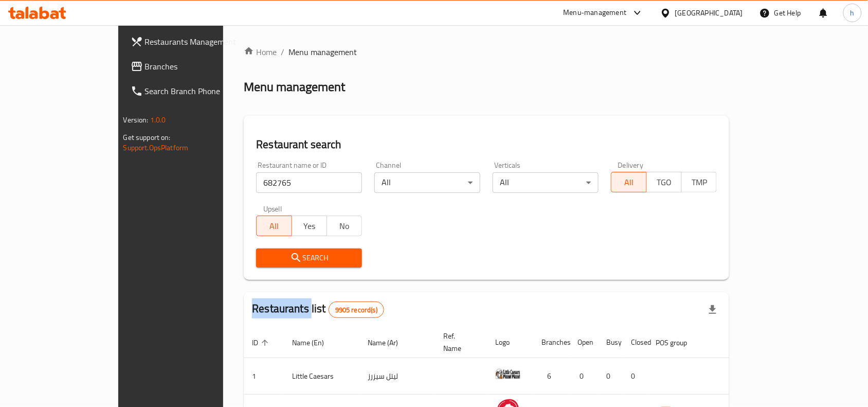  Describe the element at coordinates (272, 208) in the screenshot. I see `label: Upsell` at that location.